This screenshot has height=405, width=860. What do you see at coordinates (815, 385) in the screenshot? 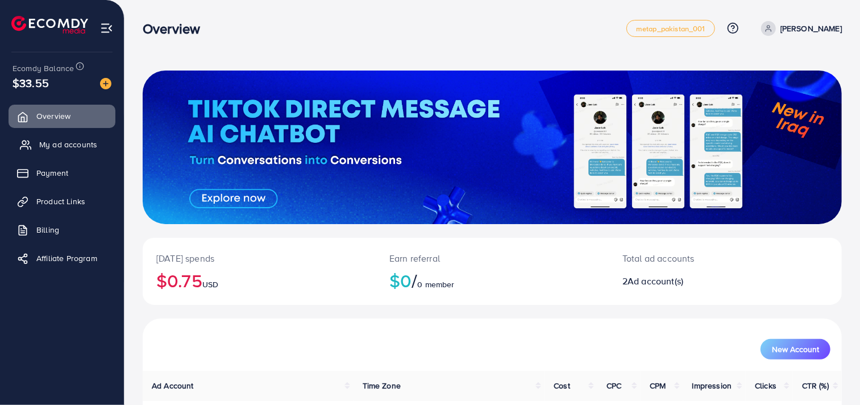
I see `span: CTR (%)` at bounding box center [815, 385].